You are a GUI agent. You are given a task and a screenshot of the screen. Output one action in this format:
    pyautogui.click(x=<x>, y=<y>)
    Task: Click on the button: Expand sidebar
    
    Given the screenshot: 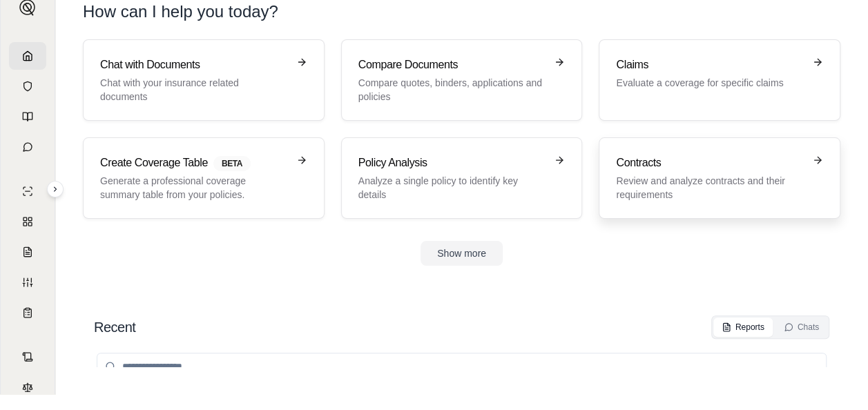 What is the action you would take?
    pyautogui.click(x=56, y=189)
    